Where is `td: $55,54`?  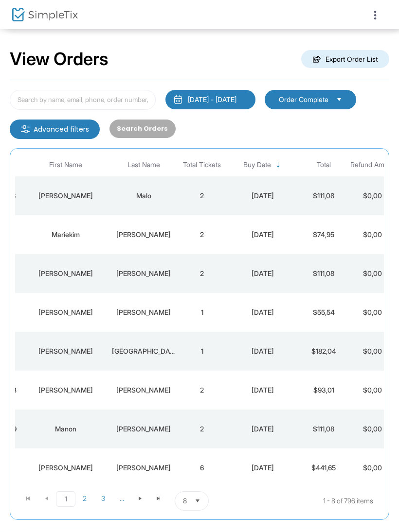 td: $55,54 is located at coordinates (324, 313).